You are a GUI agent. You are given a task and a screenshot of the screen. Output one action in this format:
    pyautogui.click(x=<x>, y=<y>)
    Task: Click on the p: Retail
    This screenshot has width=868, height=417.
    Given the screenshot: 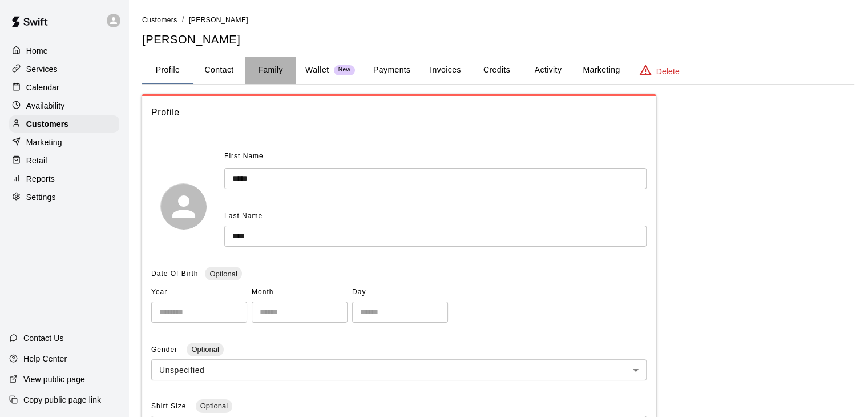 What is the action you would take?
    pyautogui.click(x=37, y=160)
    